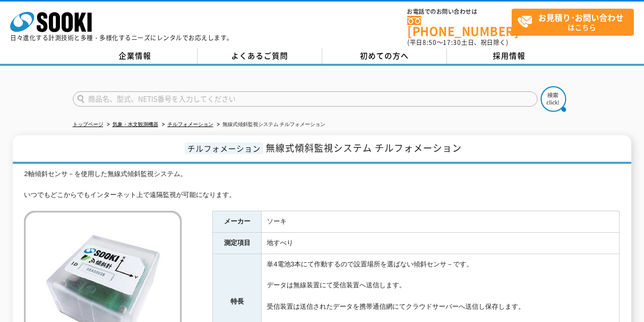  I want to click on th: メーカー, so click(237, 222).